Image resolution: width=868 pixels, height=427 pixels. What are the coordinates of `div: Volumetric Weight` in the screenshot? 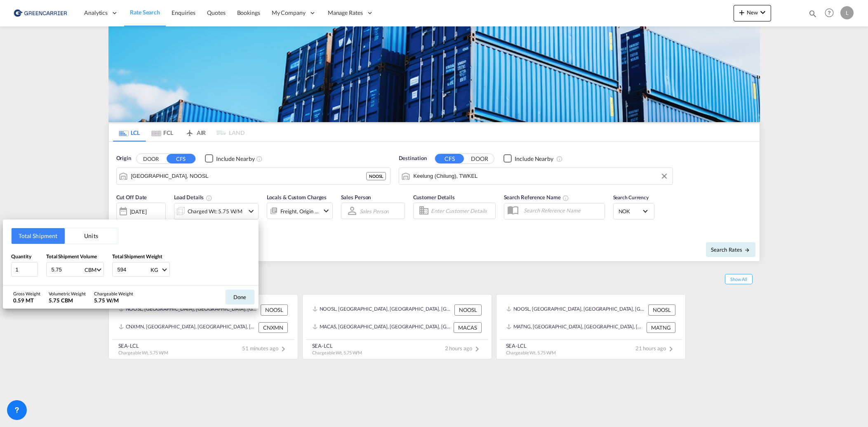 It's located at (67, 293).